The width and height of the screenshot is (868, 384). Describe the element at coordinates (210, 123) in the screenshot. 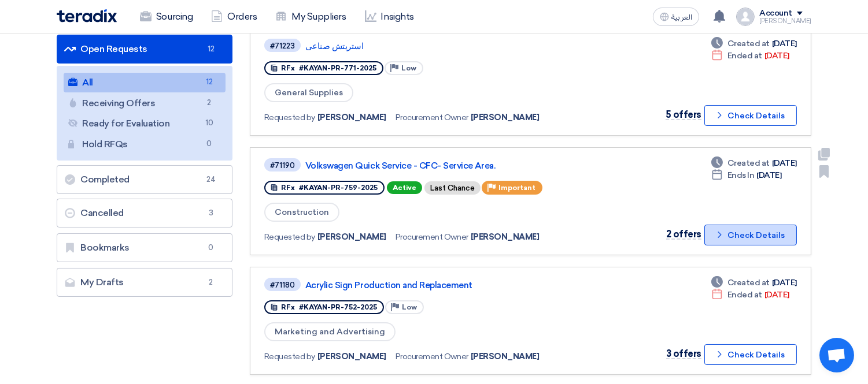

I see `span: 10` at that location.